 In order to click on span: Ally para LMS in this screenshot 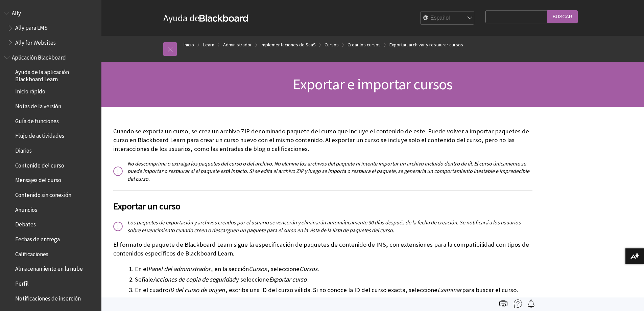, I will do `click(31, 27)`.